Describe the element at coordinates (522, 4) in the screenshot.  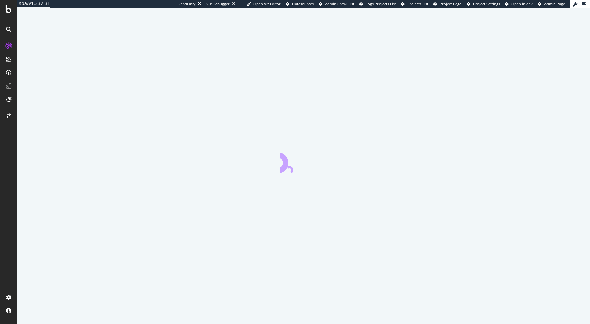
I see `span: Open in dev` at that location.